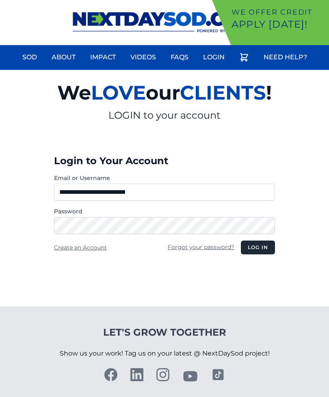  Describe the element at coordinates (223, 93) in the screenshot. I see `span: CLIENTS` at that location.